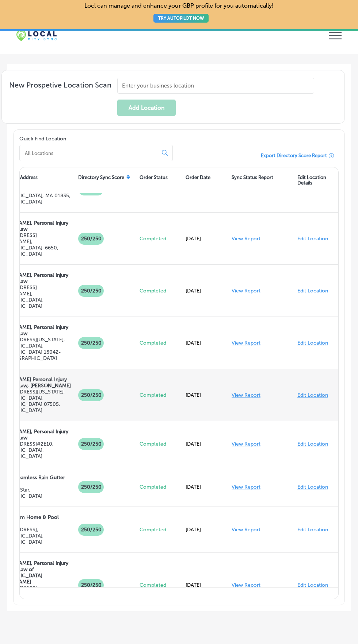 The image size is (358, 644). What do you see at coordinates (60, 98) in the screenshot?
I see `span: New Prospetive Location Scan` at bounding box center [60, 98].